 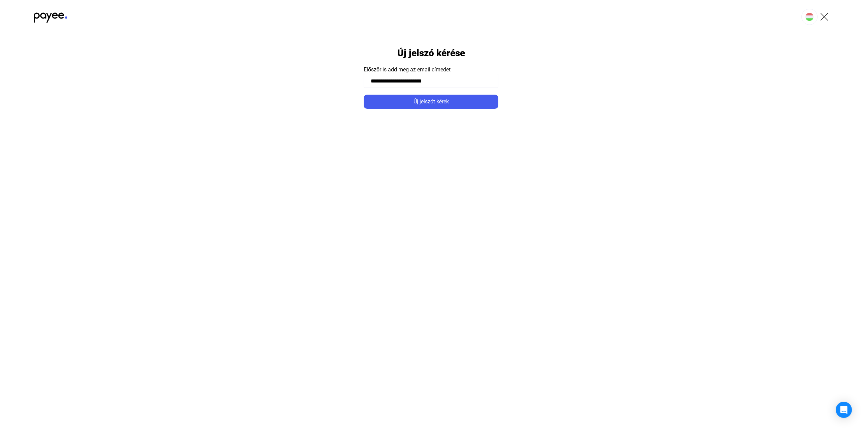 What do you see at coordinates (50, 15) in the screenshot?
I see `img: black-payee-blue-dot.svg` at bounding box center [50, 15].